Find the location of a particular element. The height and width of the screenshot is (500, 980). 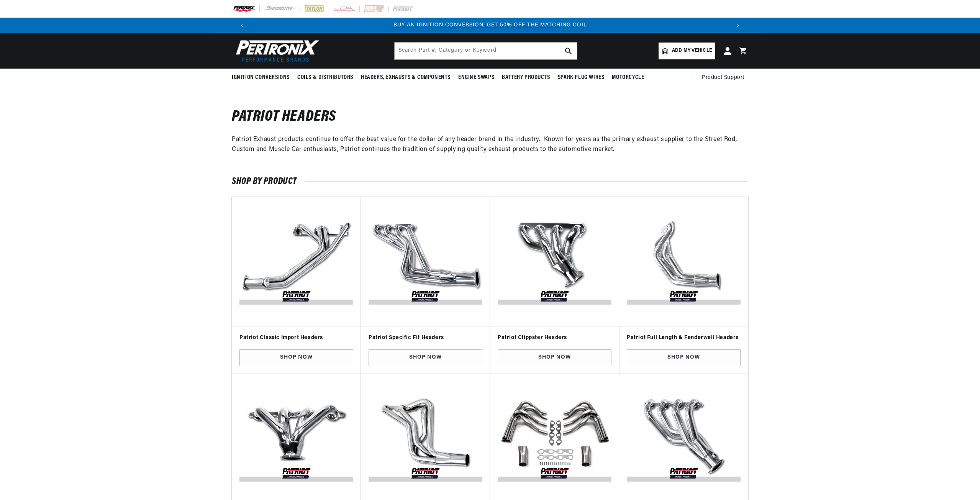

h1: Patriot Headers is located at coordinates (490, 117).